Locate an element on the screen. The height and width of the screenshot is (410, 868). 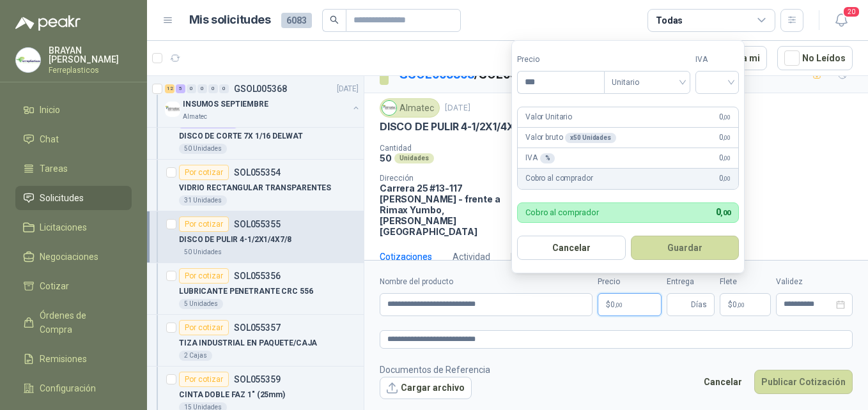
label: Validez is located at coordinates (814, 282).